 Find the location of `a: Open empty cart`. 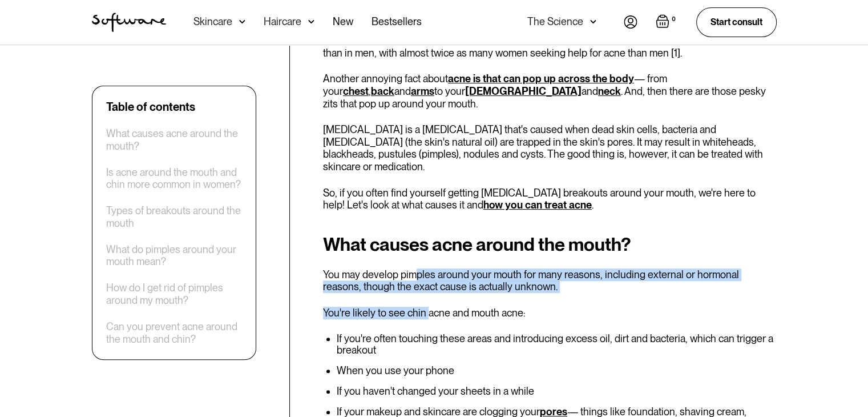

a: Open empty cart is located at coordinates (667, 22).